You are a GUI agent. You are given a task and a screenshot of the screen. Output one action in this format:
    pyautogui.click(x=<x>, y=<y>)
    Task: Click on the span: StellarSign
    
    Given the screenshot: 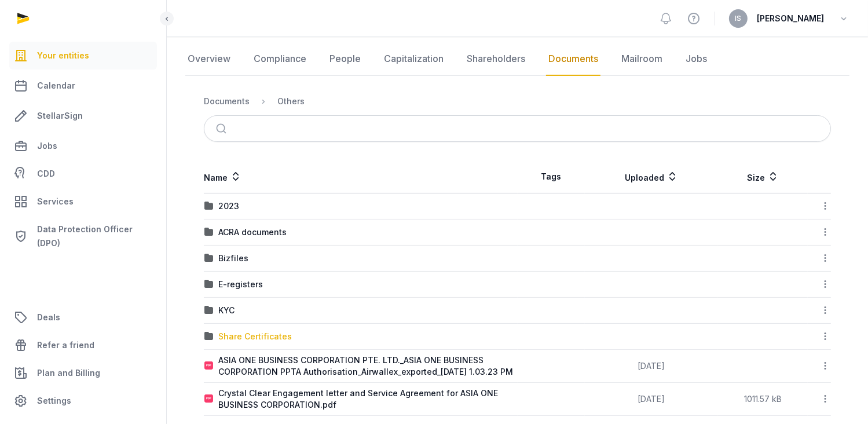 What is the action you would take?
    pyautogui.click(x=59, y=116)
    